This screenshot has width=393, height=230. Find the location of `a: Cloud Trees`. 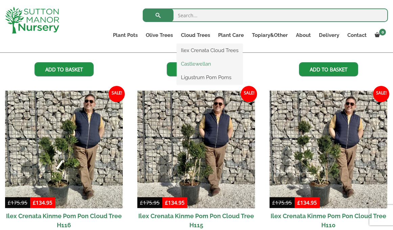

a: Cloud Trees is located at coordinates (196, 35).